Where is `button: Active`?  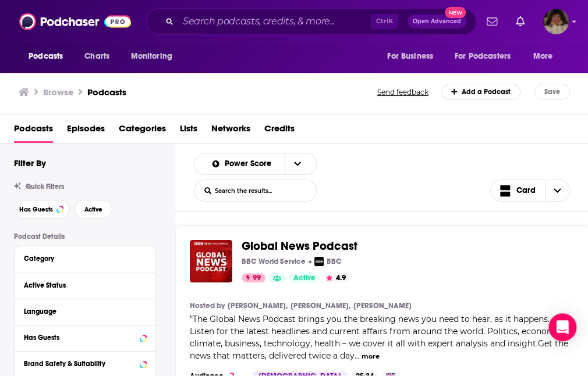 button: Active is located at coordinates (93, 210).